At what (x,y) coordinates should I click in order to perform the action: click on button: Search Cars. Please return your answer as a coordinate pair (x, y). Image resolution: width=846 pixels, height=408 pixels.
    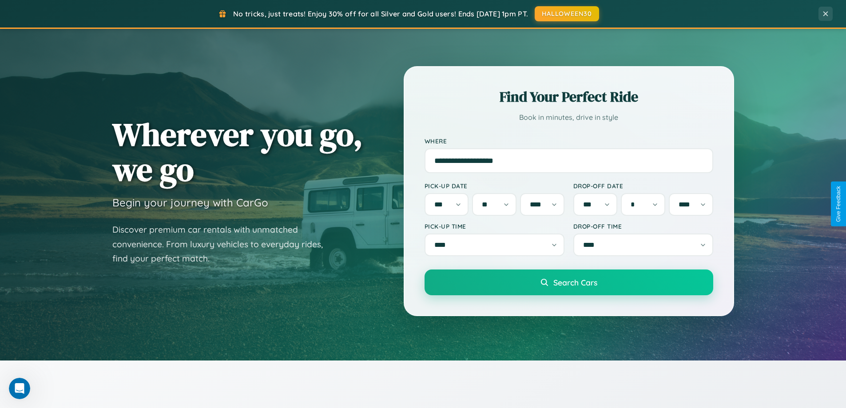
    Looking at the image, I should click on (569, 282).